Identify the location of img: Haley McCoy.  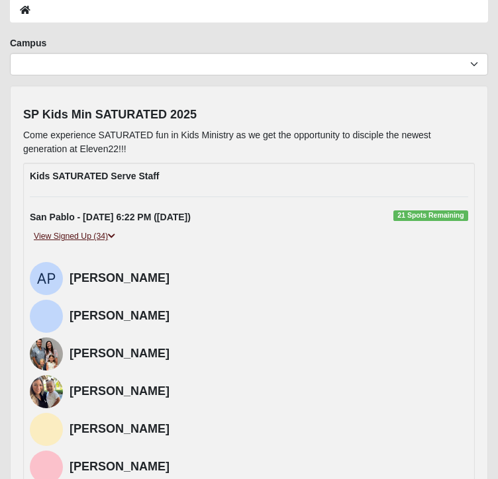
(46, 354).